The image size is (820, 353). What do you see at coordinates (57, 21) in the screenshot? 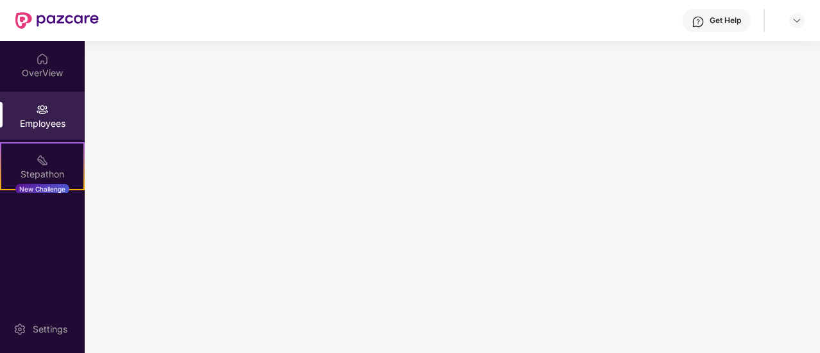
I see `img: New Pazcare Logo` at bounding box center [57, 21].